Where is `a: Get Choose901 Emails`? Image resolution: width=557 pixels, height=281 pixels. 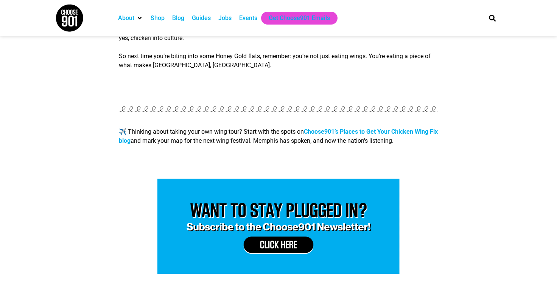
a: Get Choose901 Emails is located at coordinates (299, 18).